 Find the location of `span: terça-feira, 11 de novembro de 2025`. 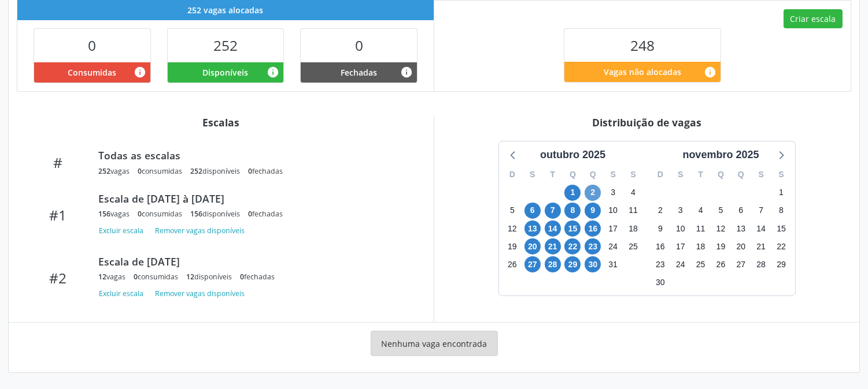

span: terça-feira, 11 de novembro de 2025 is located at coordinates (701, 229).